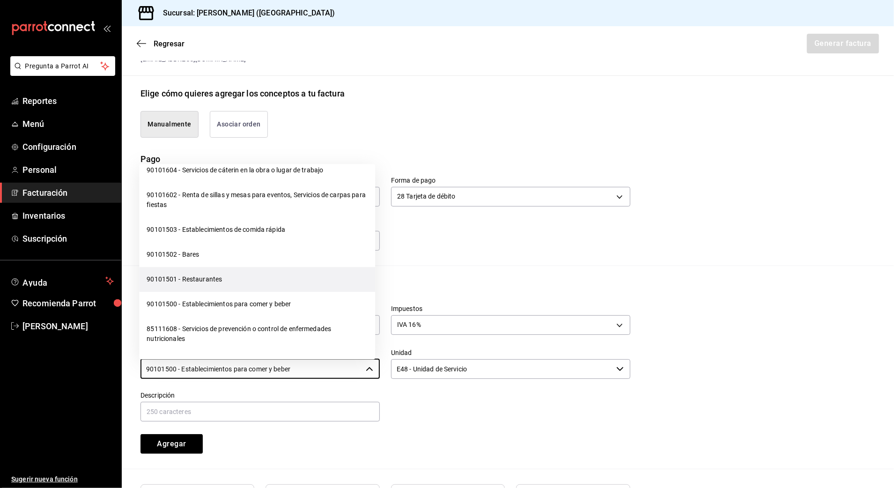 The width and height of the screenshot is (894, 488). I want to click on input: 250 caracteres, so click(260, 411).